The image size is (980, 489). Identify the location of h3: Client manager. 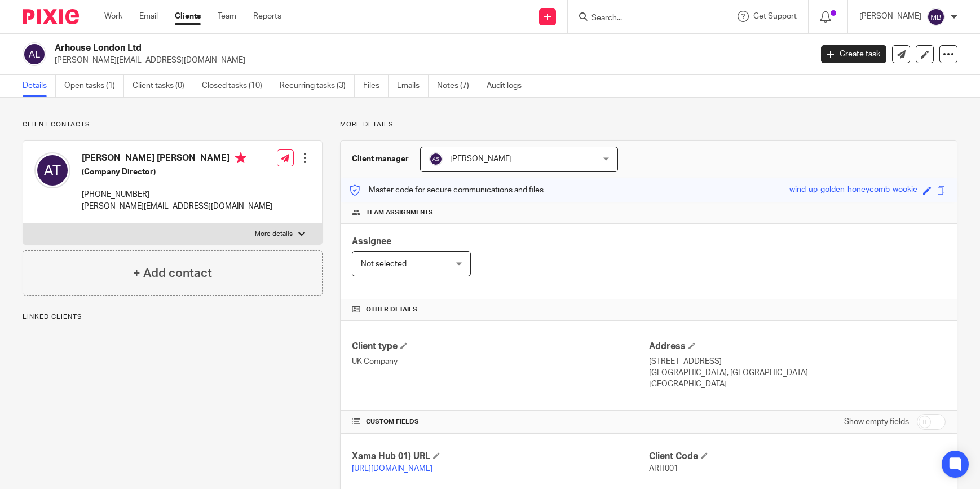
(380, 159).